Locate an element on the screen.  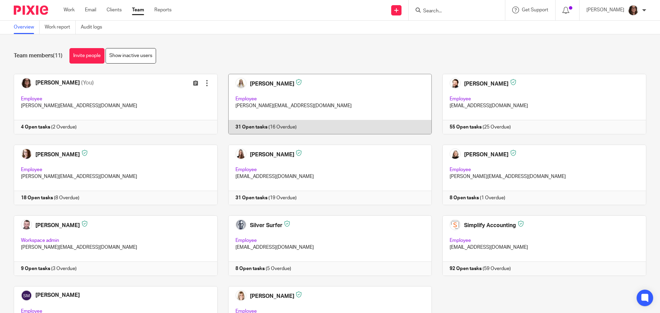
span: (11) is located at coordinates (58, 56).